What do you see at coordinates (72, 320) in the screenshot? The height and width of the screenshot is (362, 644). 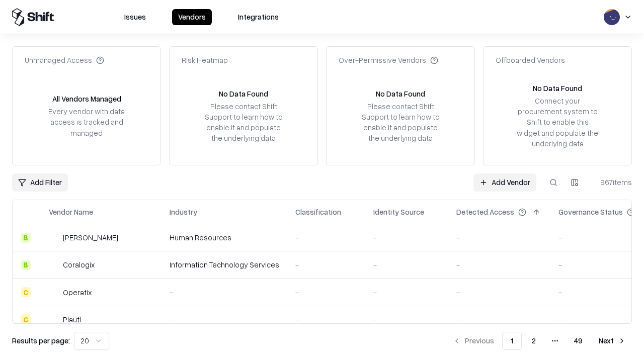 I see `div: Plauti` at bounding box center [72, 320].